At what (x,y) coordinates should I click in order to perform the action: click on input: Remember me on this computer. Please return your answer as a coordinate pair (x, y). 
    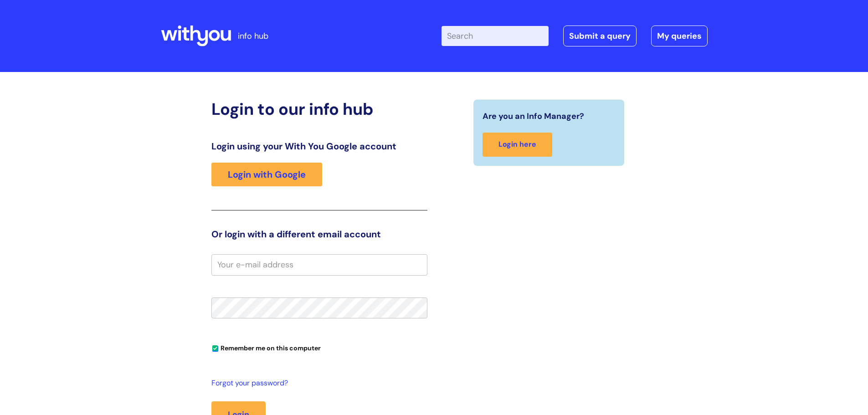
    Looking at the image, I should click on (215, 349).